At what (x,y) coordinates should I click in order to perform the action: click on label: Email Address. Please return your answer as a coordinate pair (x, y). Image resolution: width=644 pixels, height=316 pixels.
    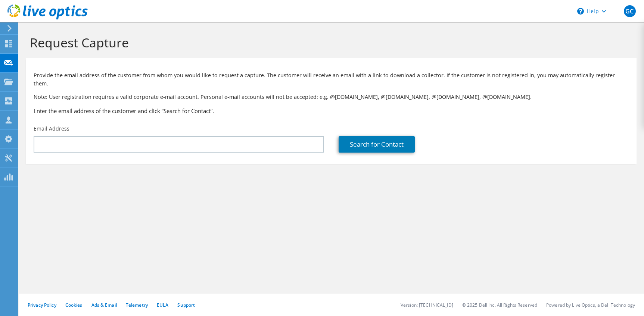
    Looking at the image, I should click on (51, 129).